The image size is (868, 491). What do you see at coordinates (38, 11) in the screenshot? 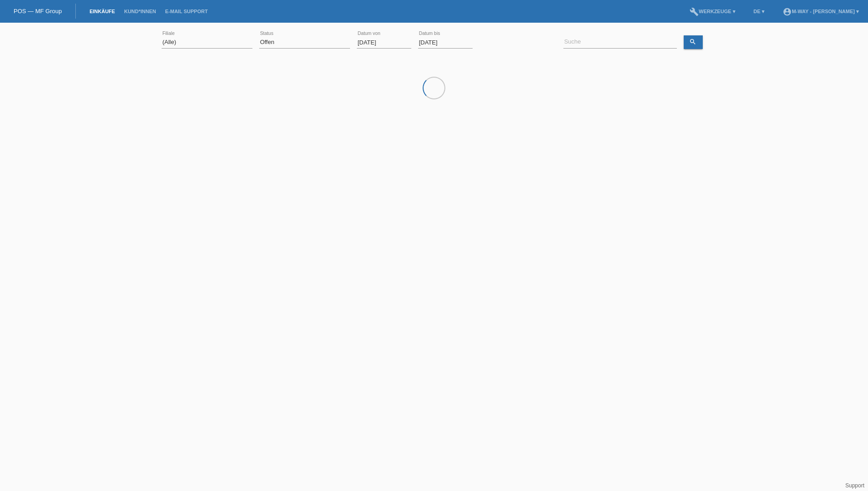
I see `a: POS — MF Group` at bounding box center [38, 11].